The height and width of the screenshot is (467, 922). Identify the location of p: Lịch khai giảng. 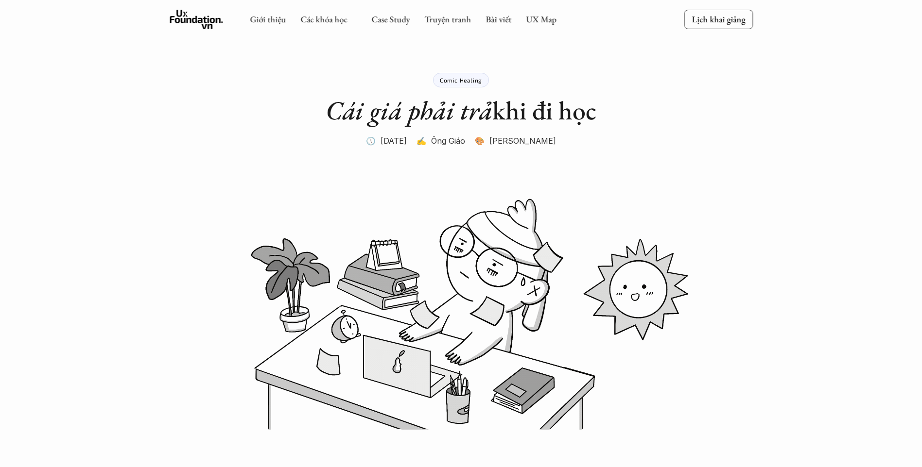
(718, 19).